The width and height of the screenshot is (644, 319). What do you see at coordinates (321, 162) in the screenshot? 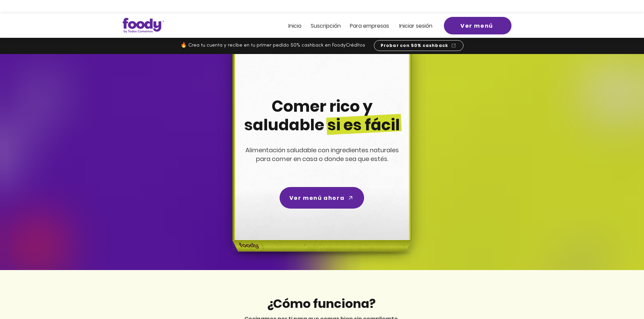
I see `img: headline-center-compress.png` at bounding box center [321, 162].